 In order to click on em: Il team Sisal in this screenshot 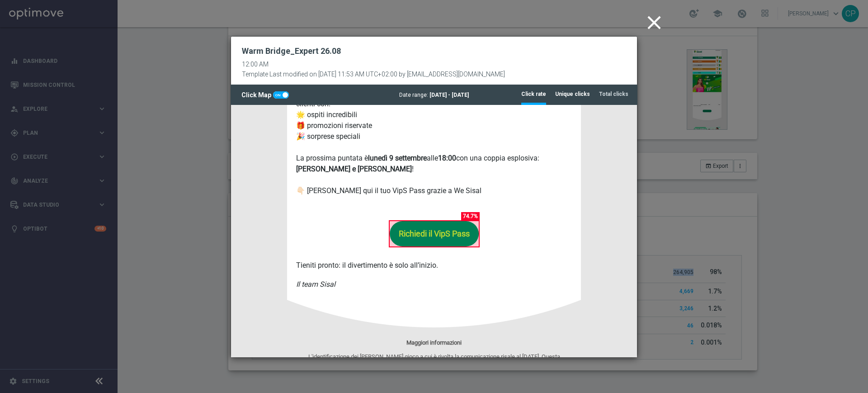, I will do `click(84, 180)`.